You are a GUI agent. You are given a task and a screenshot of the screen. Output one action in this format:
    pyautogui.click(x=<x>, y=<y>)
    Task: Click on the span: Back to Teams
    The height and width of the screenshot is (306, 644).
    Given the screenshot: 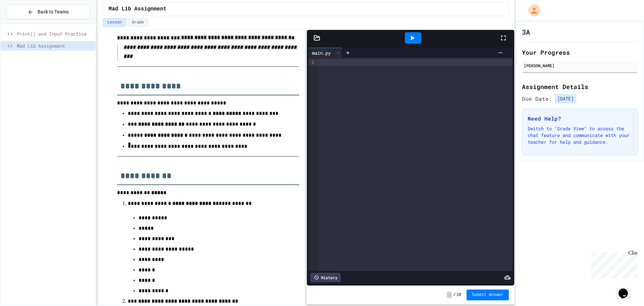 What is the action you would take?
    pyautogui.click(x=53, y=12)
    